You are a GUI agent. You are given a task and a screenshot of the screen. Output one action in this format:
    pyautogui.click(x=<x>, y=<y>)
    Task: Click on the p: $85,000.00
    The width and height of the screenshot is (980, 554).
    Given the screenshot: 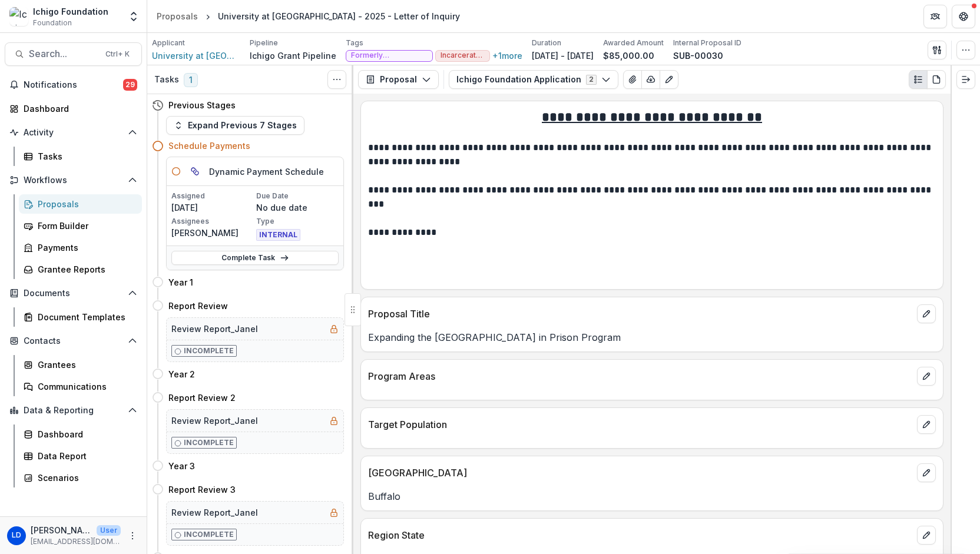 What is the action you would take?
    pyautogui.click(x=629, y=56)
    